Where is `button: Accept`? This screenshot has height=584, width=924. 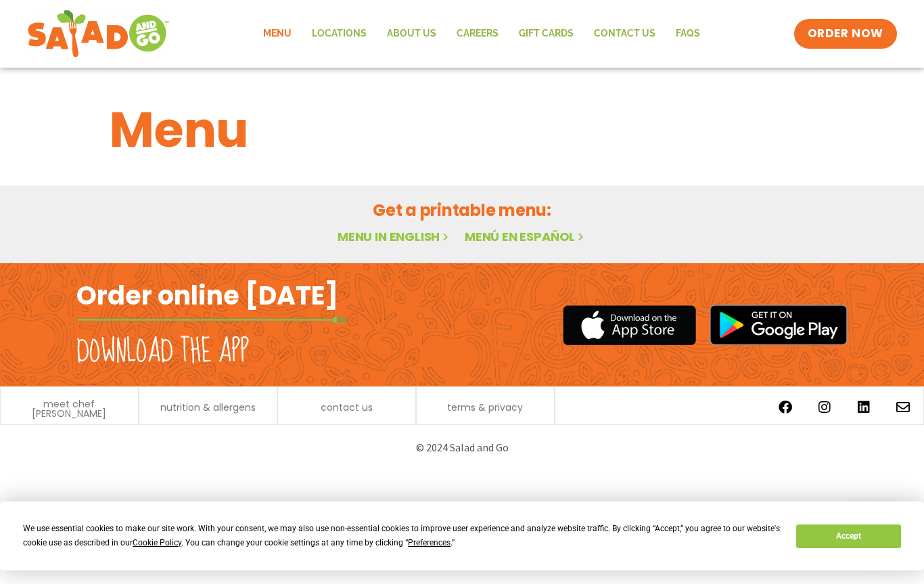 button: Accept is located at coordinates (848, 536).